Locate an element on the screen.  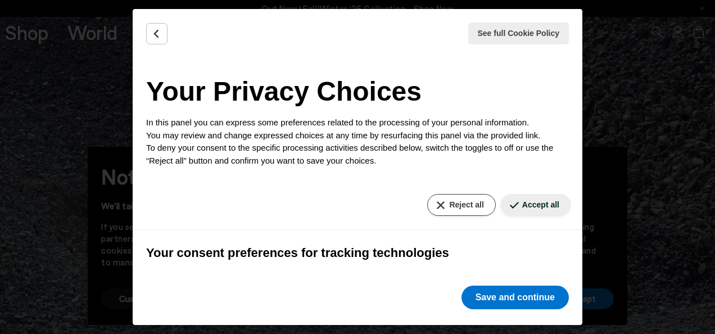
span: See full Cookie Policy is located at coordinates (518, 33).